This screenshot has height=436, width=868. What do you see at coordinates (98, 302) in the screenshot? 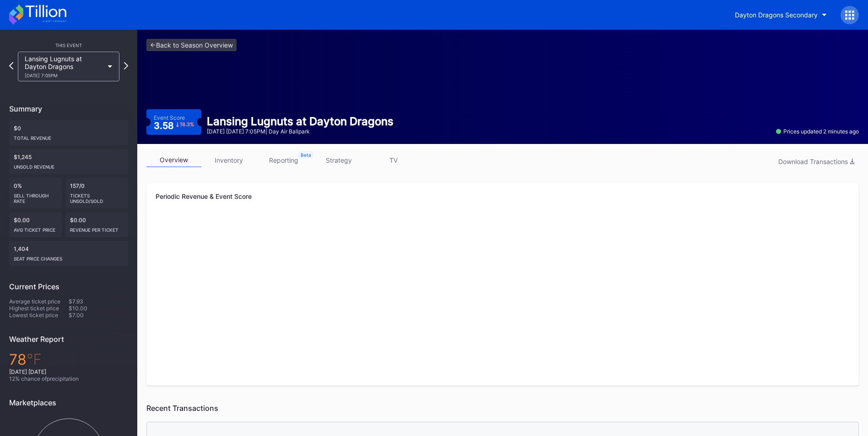
I see `div: $7.93` at bounding box center [98, 302].